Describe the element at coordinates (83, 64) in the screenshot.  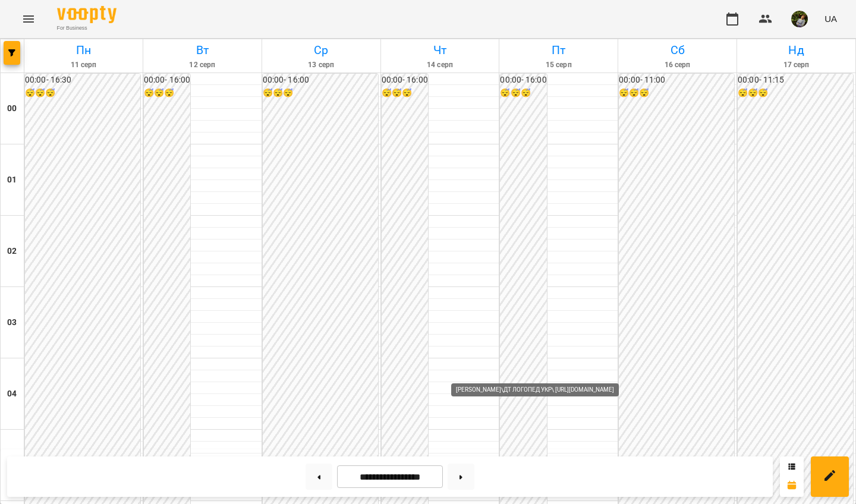
I see `h6: 11 серп` at that location.